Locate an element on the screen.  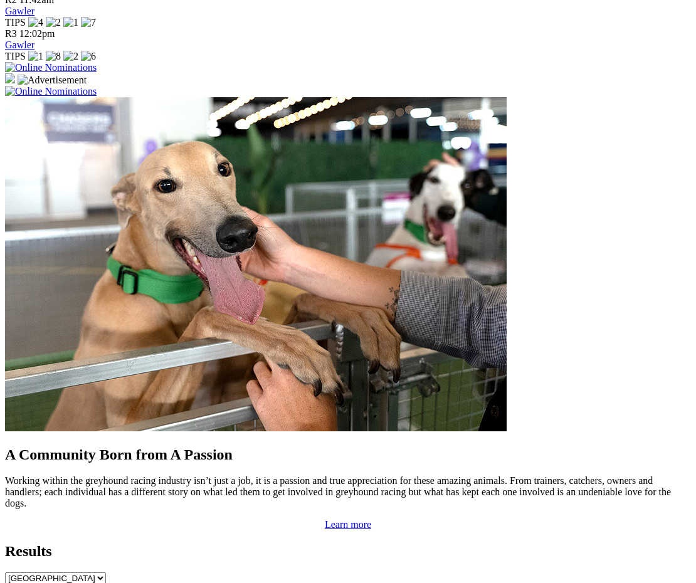
img: 15187_Greyhounds_GreysPlayCentral_Resize_SA_WebsiteBanner_300x115_2025.jpg is located at coordinates (10, 78).